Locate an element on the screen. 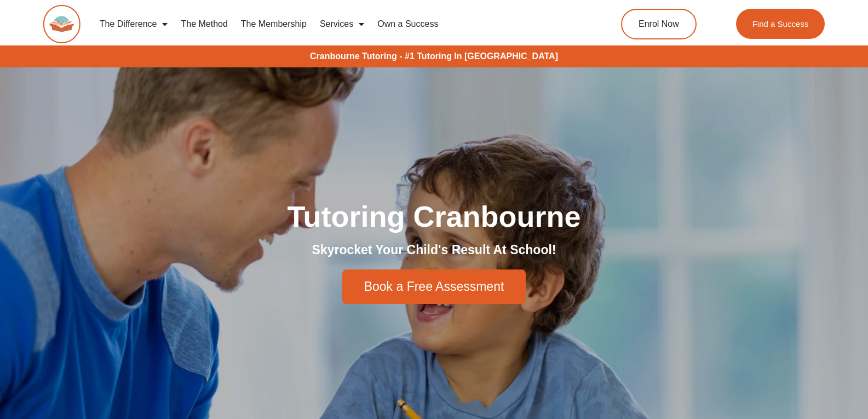 Image resolution: width=868 pixels, height=419 pixels. span: Enrol Now is located at coordinates (659, 24).